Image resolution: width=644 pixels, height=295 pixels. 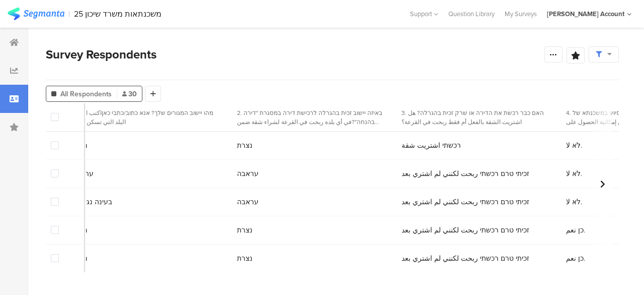 What do you see at coordinates (86, 94) in the screenshot?
I see `span: All Respondents` at bounding box center [86, 94].